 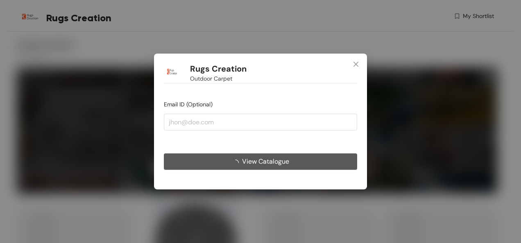 What do you see at coordinates (261, 162) in the screenshot?
I see `button: View Catalogue` at bounding box center [261, 162].